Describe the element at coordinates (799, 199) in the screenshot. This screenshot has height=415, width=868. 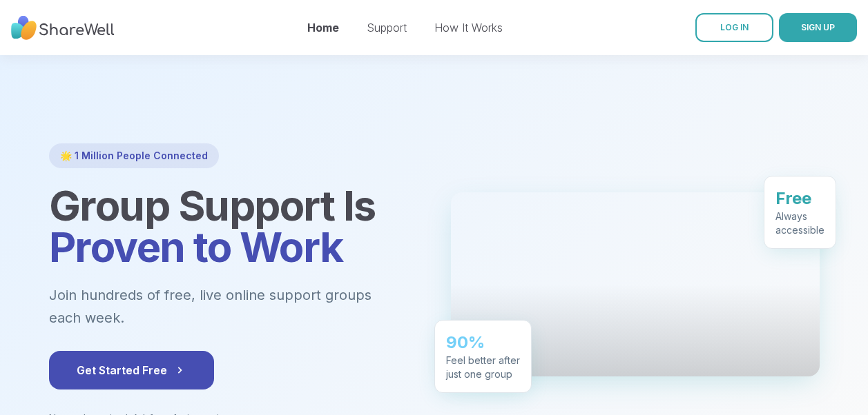
I see `div: Free` at that location.